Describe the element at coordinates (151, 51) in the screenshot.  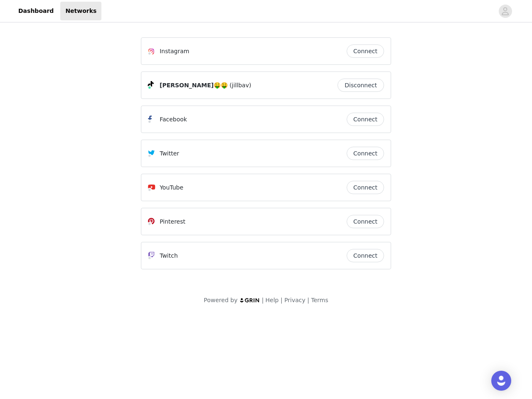
I see `img: Instagram Icon` at that location.